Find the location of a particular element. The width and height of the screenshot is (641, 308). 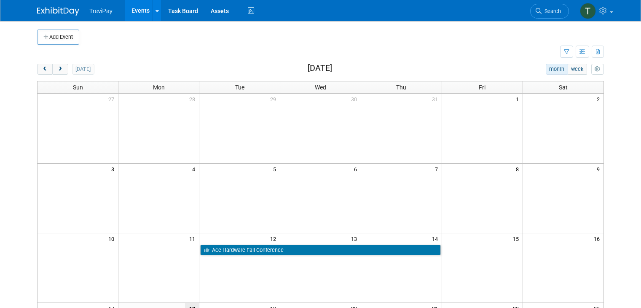

span: 11 is located at coordinates (193, 238).